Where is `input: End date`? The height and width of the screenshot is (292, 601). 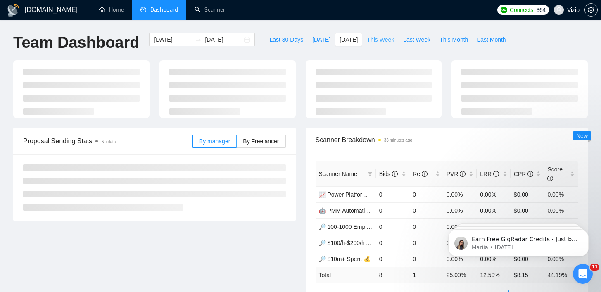
input: End date is located at coordinates (223, 40).